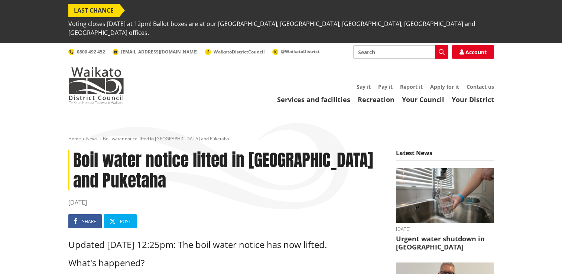 This screenshot has width=562, height=274. What do you see at coordinates (445, 155) in the screenshot?
I see `h5: Latest News` at bounding box center [445, 155].